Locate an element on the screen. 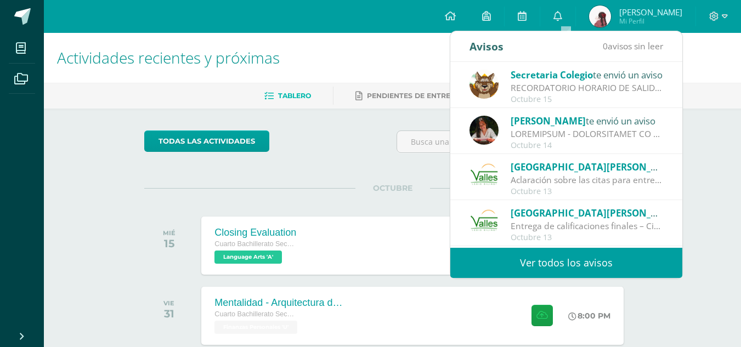 The height and width of the screenshot is (347, 741). a: Pendientes de entrega is located at coordinates (408, 96).